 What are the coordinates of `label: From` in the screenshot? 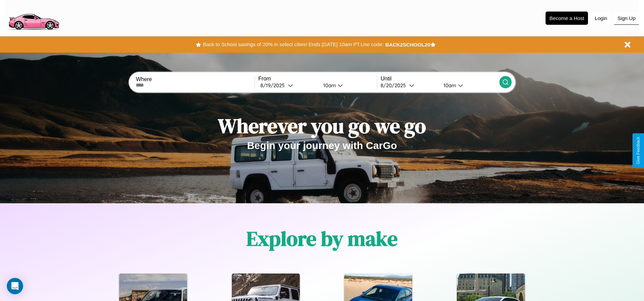 It's located at (317, 79).